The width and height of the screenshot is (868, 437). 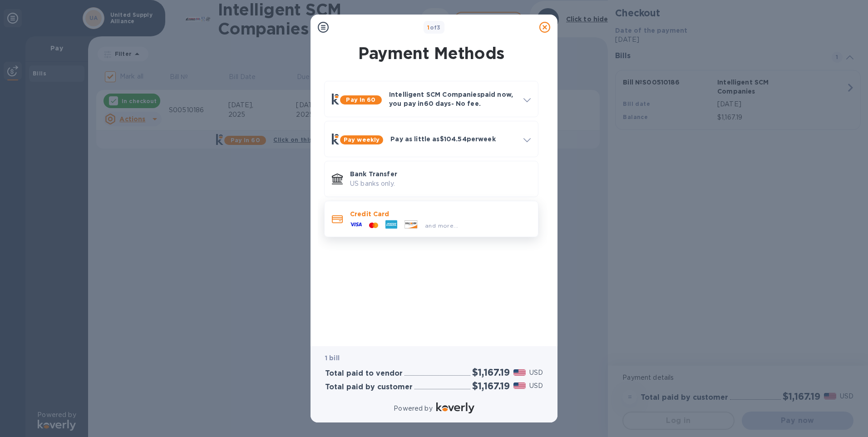 I want to click on p: Pay as little as $104.54 per week, so click(x=453, y=139).